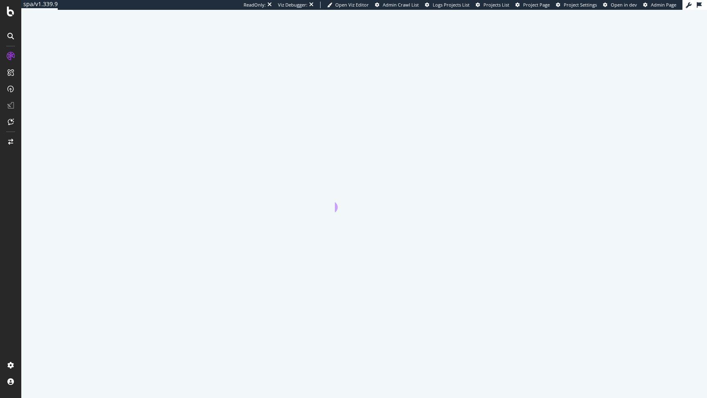 Image resolution: width=707 pixels, height=398 pixels. I want to click on div: ReadOnly:, so click(255, 5).